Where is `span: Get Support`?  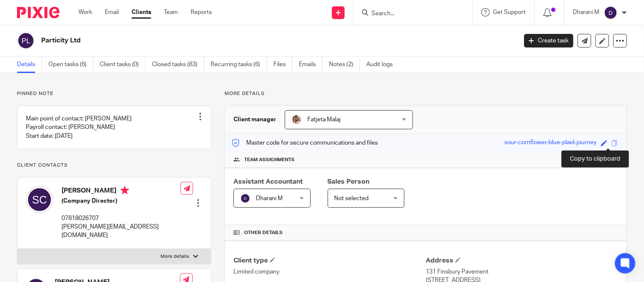 span: Get Support is located at coordinates (509, 12).